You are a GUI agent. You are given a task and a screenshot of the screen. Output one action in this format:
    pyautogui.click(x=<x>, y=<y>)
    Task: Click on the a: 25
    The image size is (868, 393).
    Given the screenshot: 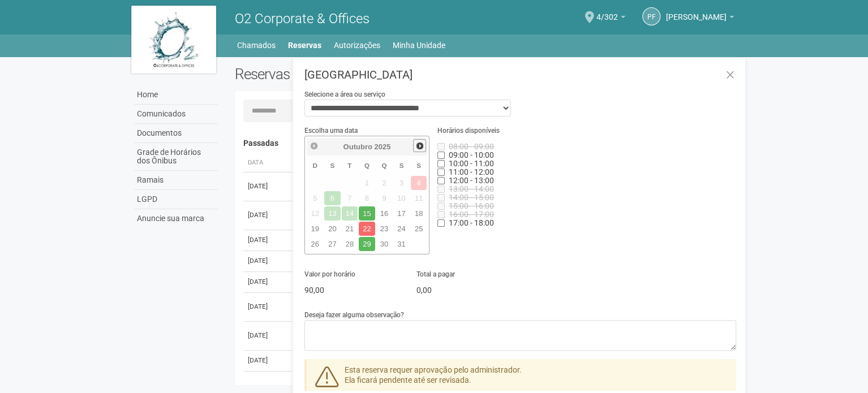 What is the action you would take?
    pyautogui.click(x=419, y=228)
    